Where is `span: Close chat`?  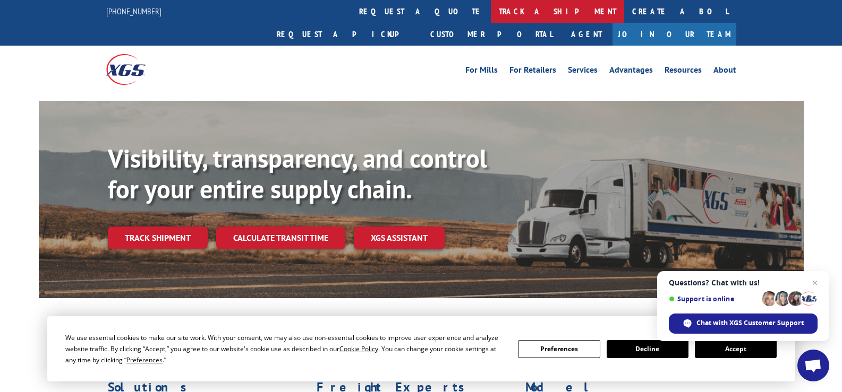 span: Close chat is located at coordinates (815, 283).